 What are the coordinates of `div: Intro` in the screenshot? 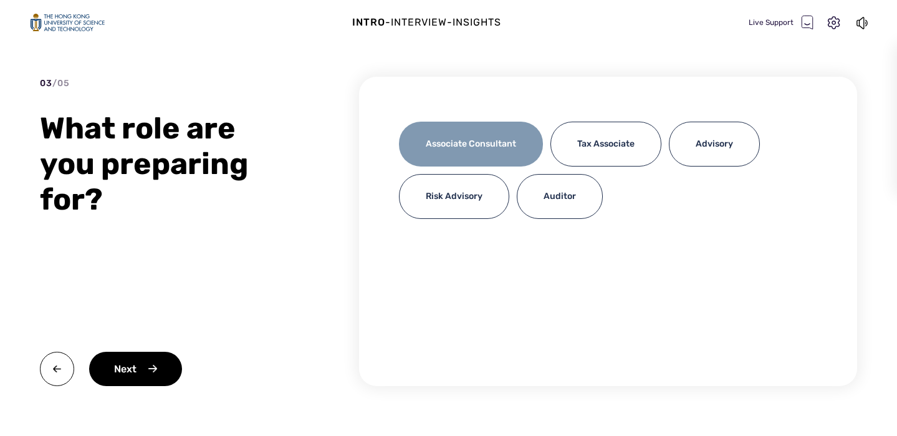 It's located at (368, 22).